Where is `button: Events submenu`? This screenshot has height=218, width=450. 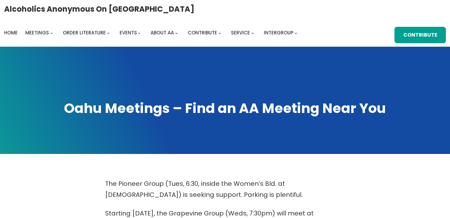 button: Events submenu is located at coordinates (139, 33).